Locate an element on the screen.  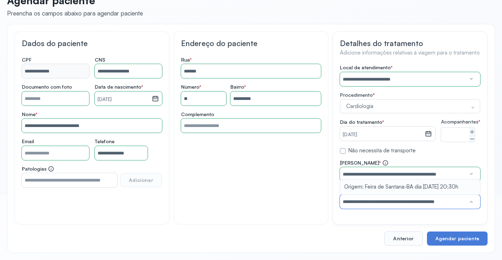
span: Dia do tratamento is located at coordinates (362, 122).